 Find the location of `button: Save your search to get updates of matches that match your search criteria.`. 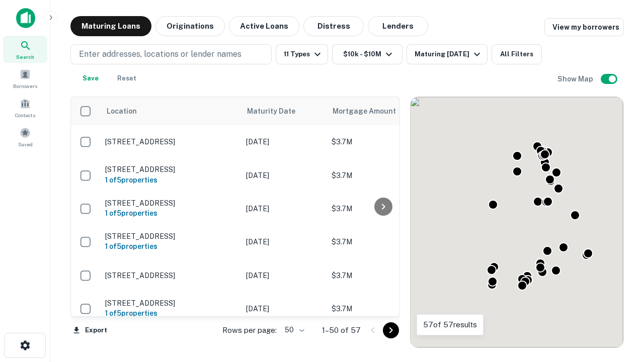

button: Save your search to get updates of matches that match your search criteria. is located at coordinates (91, 78).